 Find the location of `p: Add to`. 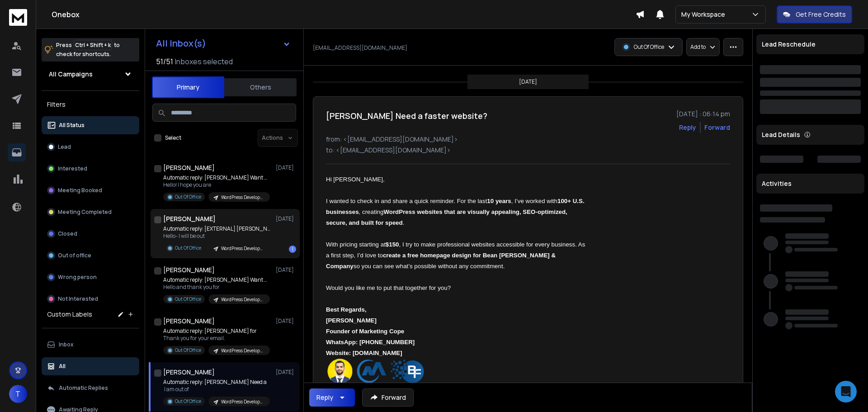

p: Add to is located at coordinates (698, 47).